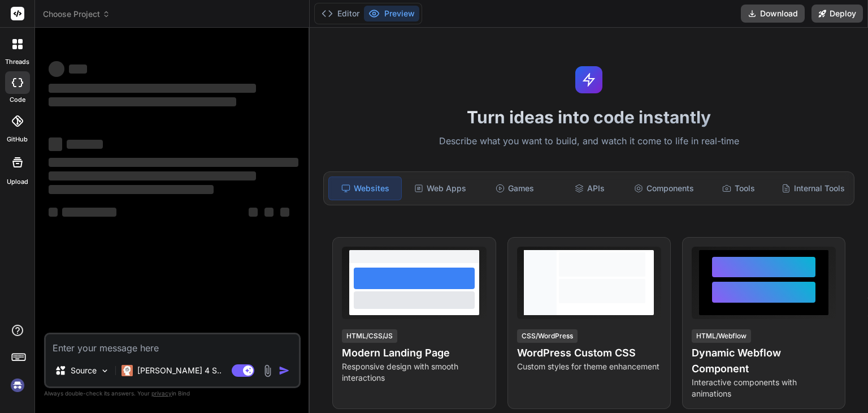 This screenshot has width=868, height=413. What do you see at coordinates (414, 353) in the screenshot?
I see `h4: Modern Landing Page` at bounding box center [414, 353].